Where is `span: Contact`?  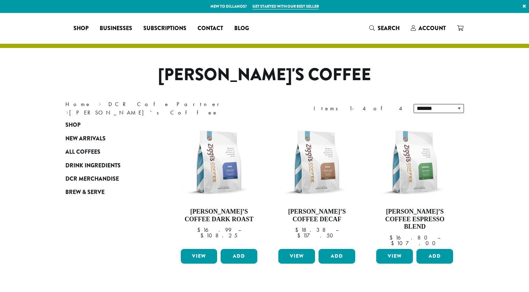
span: Contact is located at coordinates (210, 28).